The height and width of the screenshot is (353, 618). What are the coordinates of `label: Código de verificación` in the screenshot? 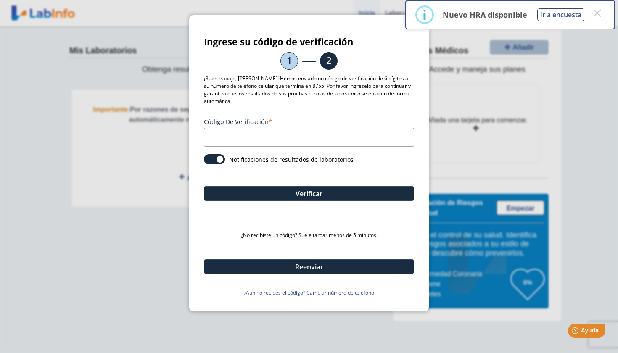 It's located at (309, 122).